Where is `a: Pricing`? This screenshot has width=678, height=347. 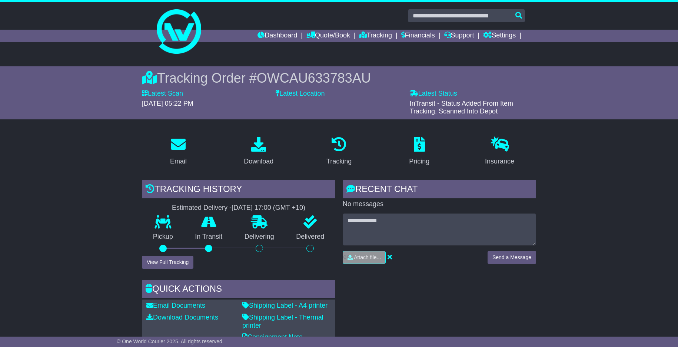
a: Pricing is located at coordinates (419, 151).